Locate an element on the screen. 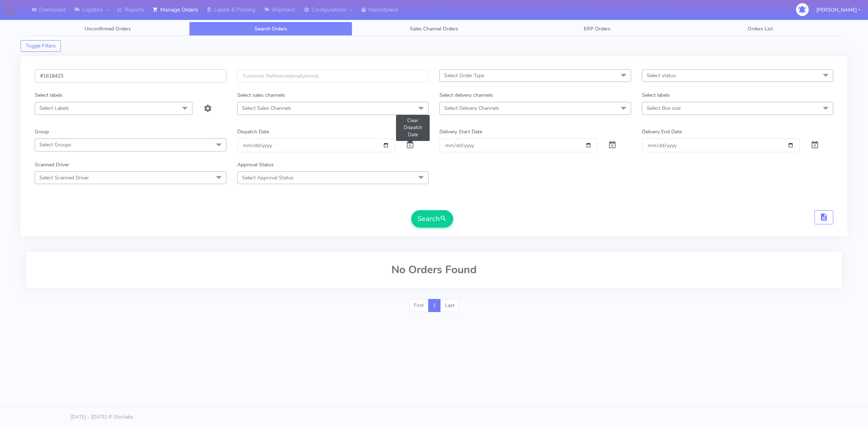  label: Delivery Start Date is located at coordinates (461, 131).